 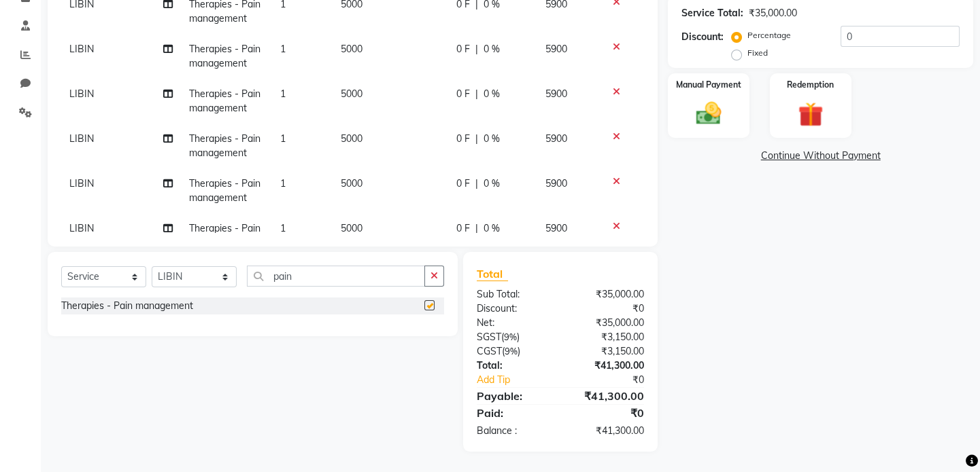 I want to click on div: Net:, so click(x=514, y=323).